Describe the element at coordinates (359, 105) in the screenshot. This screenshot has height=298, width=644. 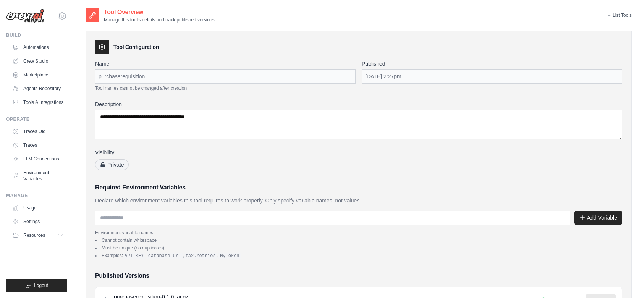
I see `label: Description` at that location.